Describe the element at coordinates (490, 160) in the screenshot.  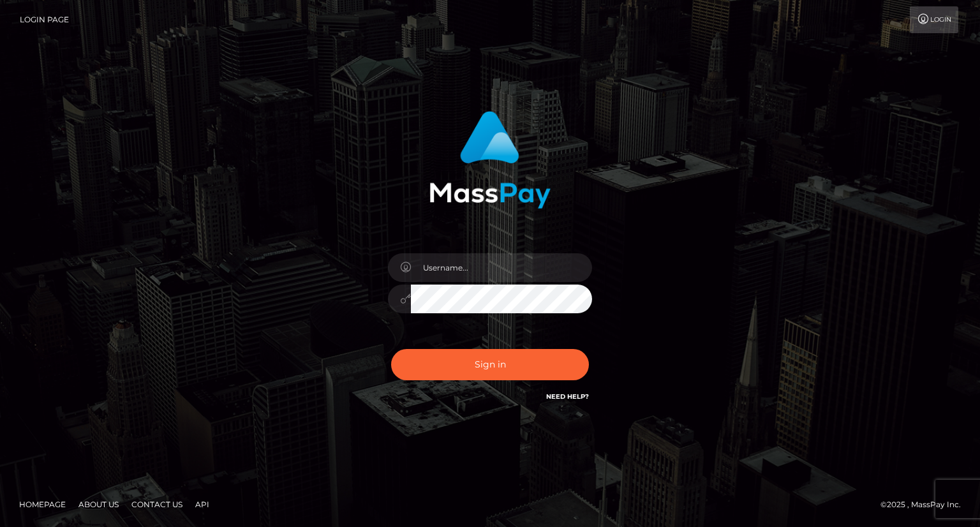
I see `img: MassPay Login` at that location.